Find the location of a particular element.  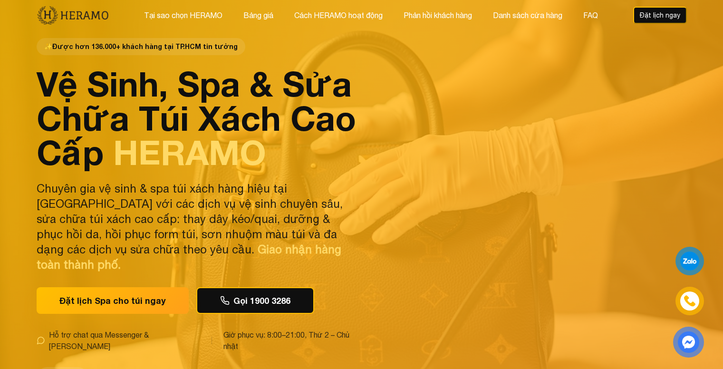

button: Đặt lịch ngay is located at coordinates (660, 15).